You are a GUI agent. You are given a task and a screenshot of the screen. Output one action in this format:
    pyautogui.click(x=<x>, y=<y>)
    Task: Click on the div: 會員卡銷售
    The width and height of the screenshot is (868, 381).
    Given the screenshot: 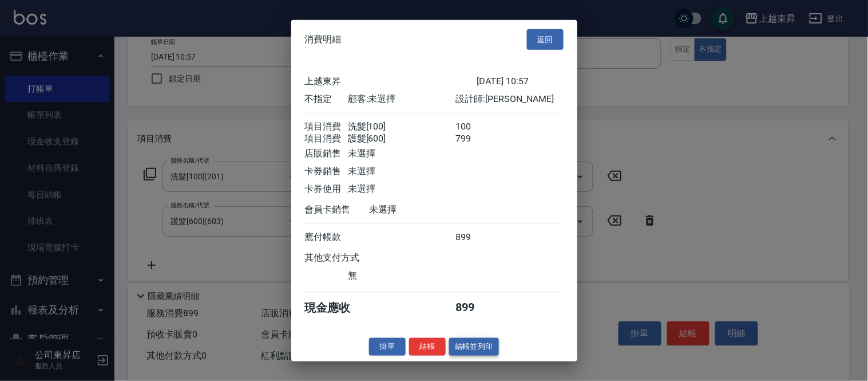 What is the action you would take?
    pyautogui.click(x=337, y=210)
    